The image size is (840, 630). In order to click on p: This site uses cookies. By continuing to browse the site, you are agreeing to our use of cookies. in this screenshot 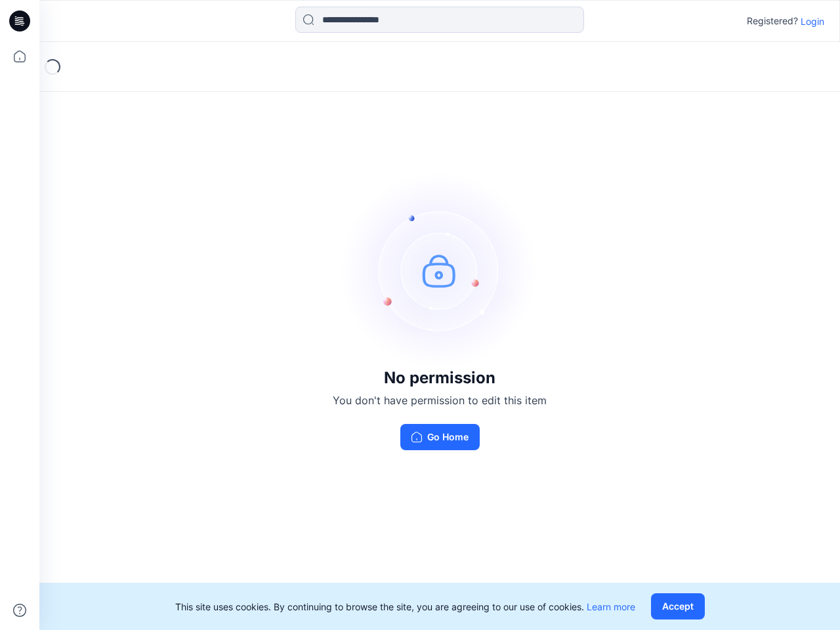, I will do `click(405, 606)`.